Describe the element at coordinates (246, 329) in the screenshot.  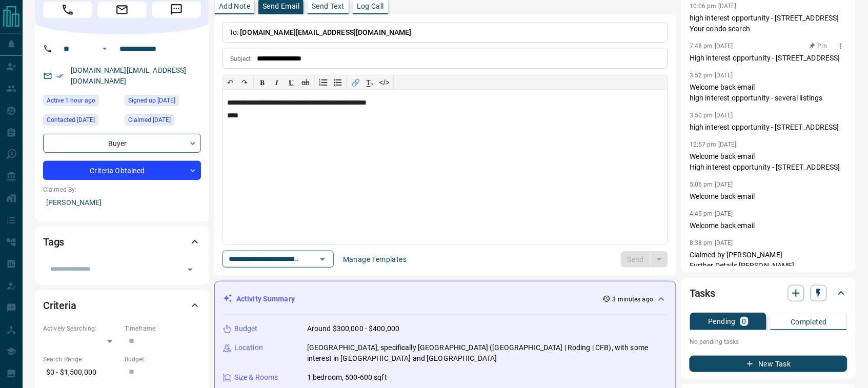
I see `p: Budget` at that location.